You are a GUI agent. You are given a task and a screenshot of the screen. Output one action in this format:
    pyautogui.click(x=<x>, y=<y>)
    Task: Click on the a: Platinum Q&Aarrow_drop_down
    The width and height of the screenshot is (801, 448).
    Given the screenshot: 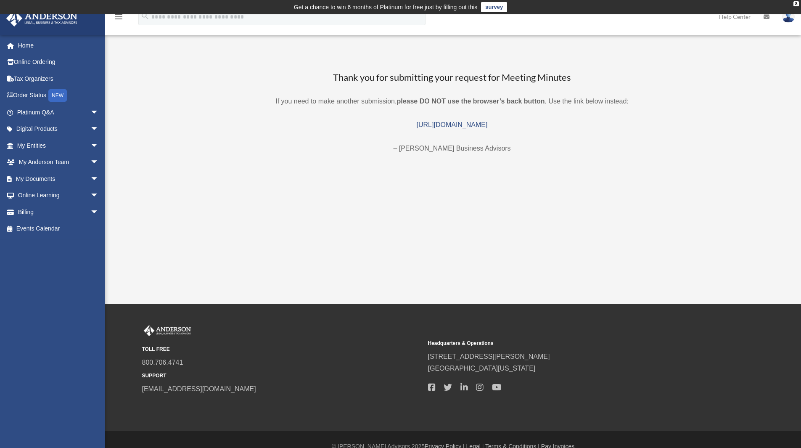 What is the action you would take?
    pyautogui.click(x=58, y=112)
    